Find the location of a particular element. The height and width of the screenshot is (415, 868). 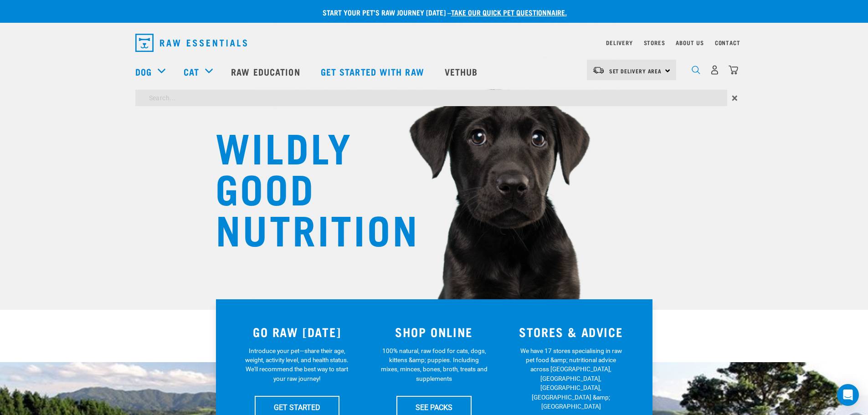

img: van-moving.png is located at coordinates (599, 70).